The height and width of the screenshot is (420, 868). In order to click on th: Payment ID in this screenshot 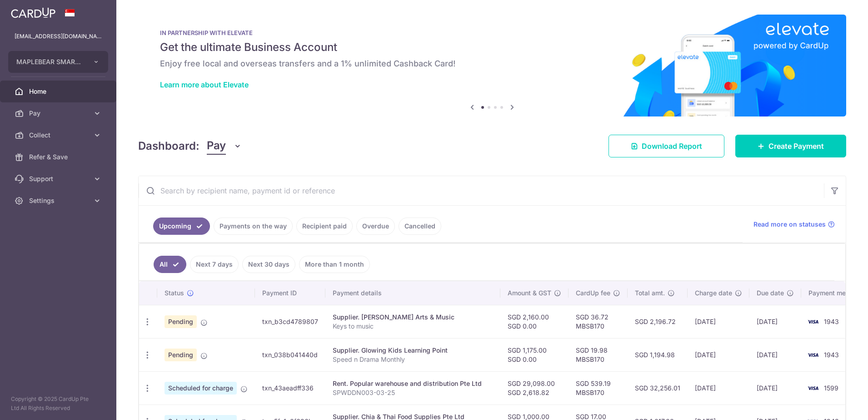, I will do `click(290, 293)`.